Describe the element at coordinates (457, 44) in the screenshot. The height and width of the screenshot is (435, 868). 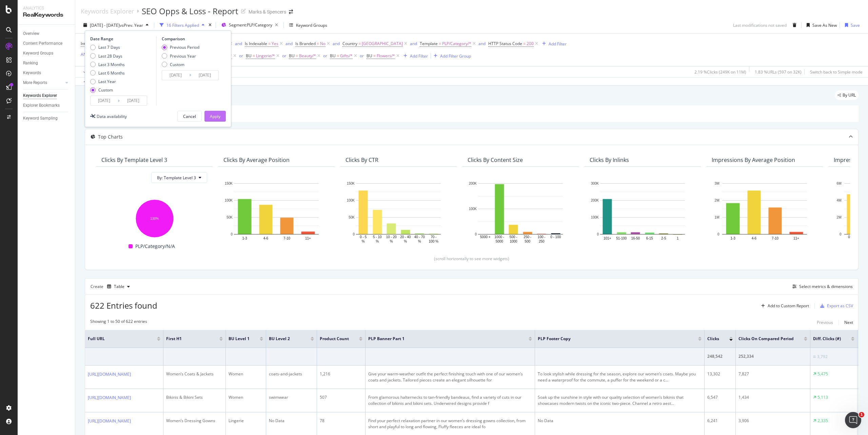
I see `span: PLP/Category/*` at that location.